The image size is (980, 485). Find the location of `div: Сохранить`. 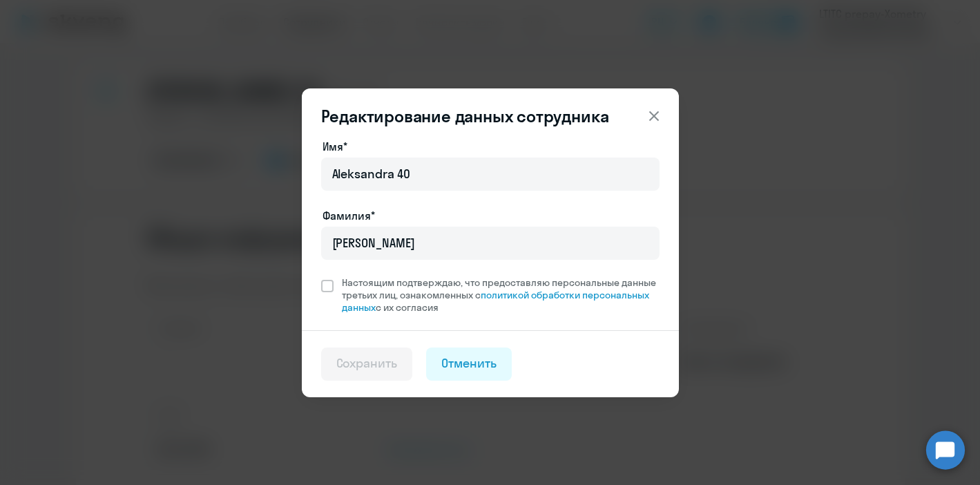

div: Сохранить is located at coordinates (366, 363).